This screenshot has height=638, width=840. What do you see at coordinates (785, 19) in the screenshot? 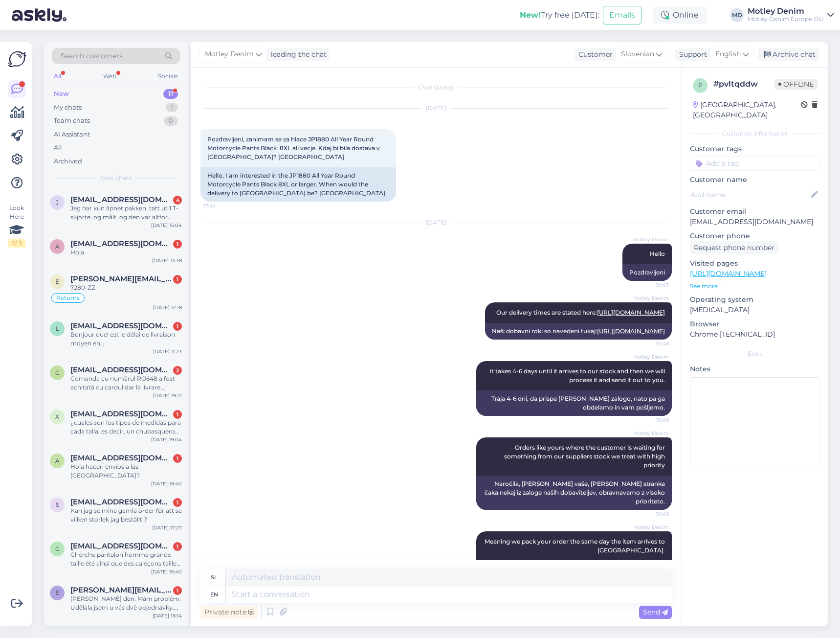
I see `div: Motley Denim Europe OÜ` at bounding box center [785, 19].